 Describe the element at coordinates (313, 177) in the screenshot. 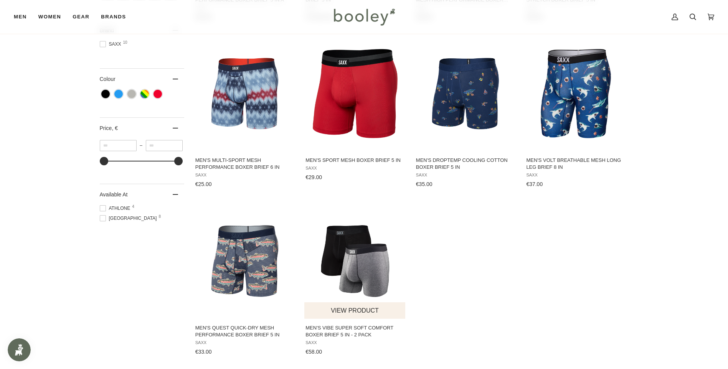

I see `span: €29.00` at that location.